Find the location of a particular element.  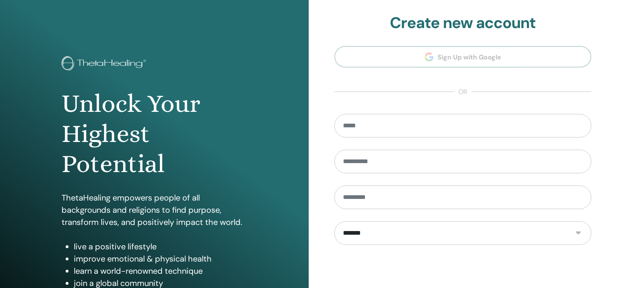

p: ThetaHealing empowers people of all backgrounds and religions to find purpose, transform lives, a... is located at coordinates (154, 210).